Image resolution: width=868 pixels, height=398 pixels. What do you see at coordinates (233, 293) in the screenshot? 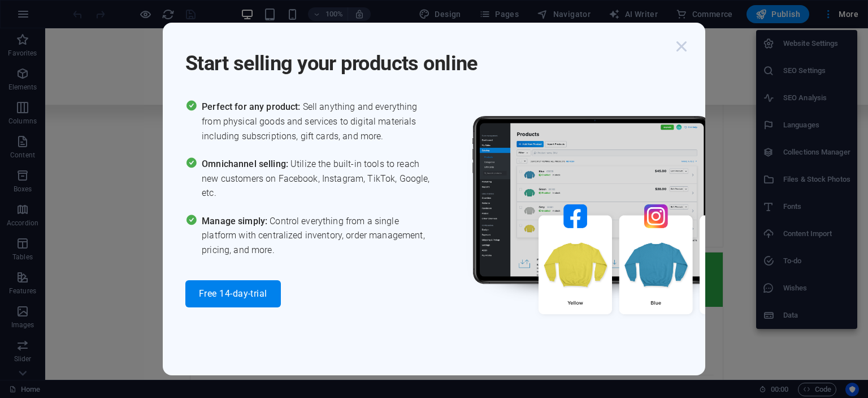
I see `span: Free 14-day-trial` at bounding box center [233, 293].